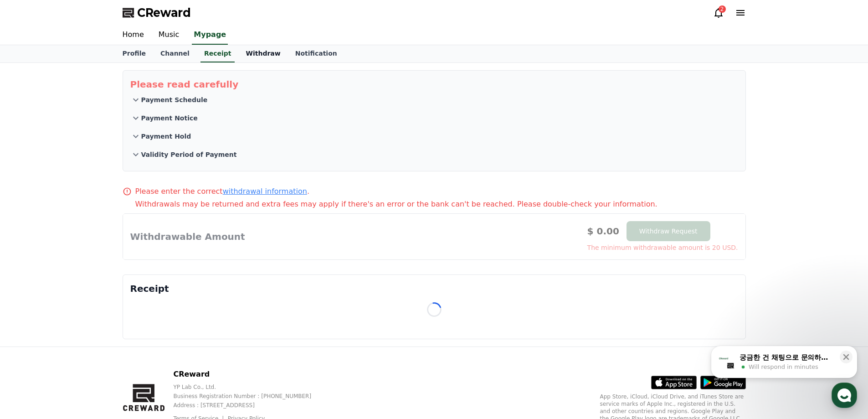 This screenshot has width=868, height=419. What do you see at coordinates (434, 84) in the screenshot?
I see `p: Please read carefully` at bounding box center [434, 84].